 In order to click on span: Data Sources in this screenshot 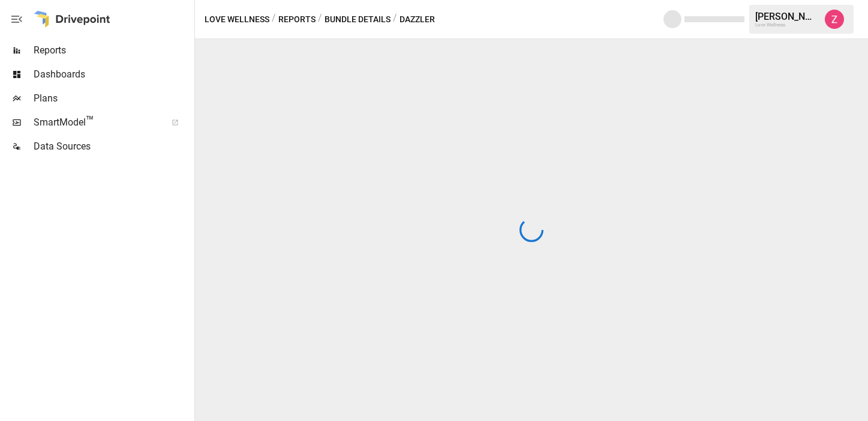, I will do `click(113, 146)`.